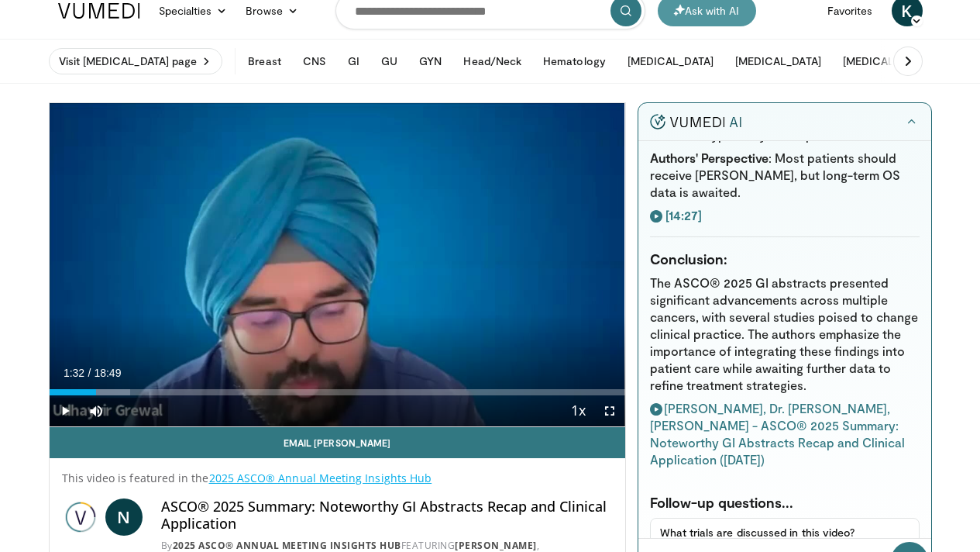 The image size is (980, 552). What do you see at coordinates (65, 411) in the screenshot?
I see `button: Play` at bounding box center [65, 411].